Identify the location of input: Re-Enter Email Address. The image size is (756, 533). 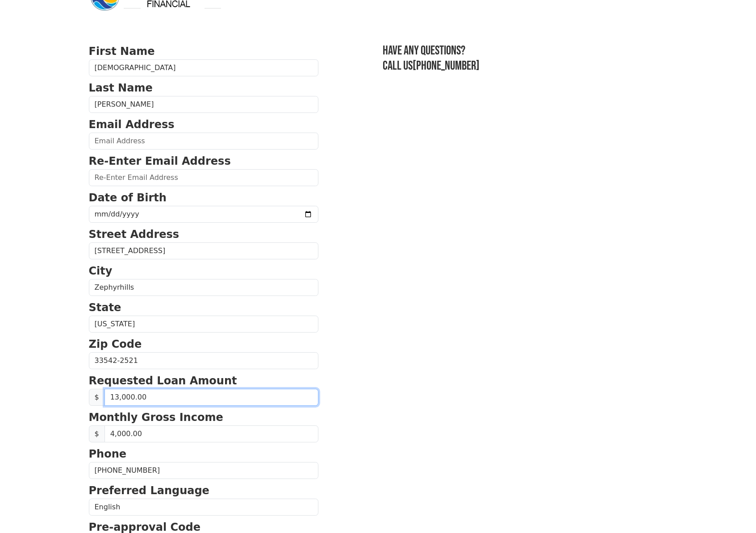
(204, 178).